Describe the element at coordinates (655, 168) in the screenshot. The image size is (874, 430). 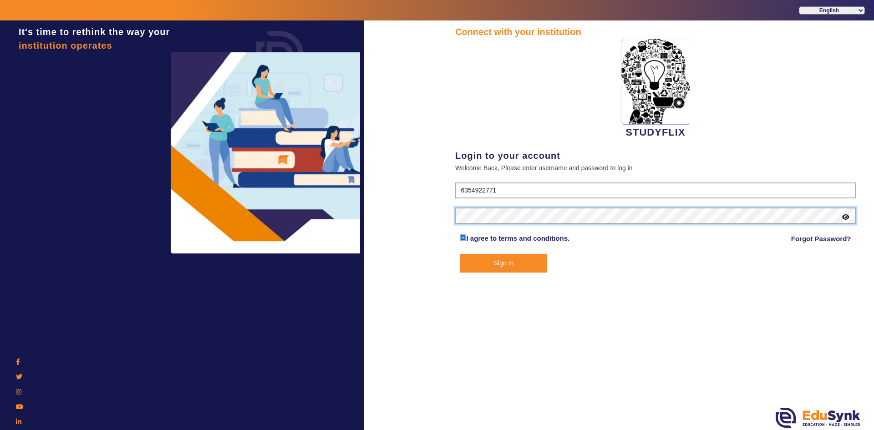
I see `div: Welcome Back, Please enter username and password to log in` at that location.